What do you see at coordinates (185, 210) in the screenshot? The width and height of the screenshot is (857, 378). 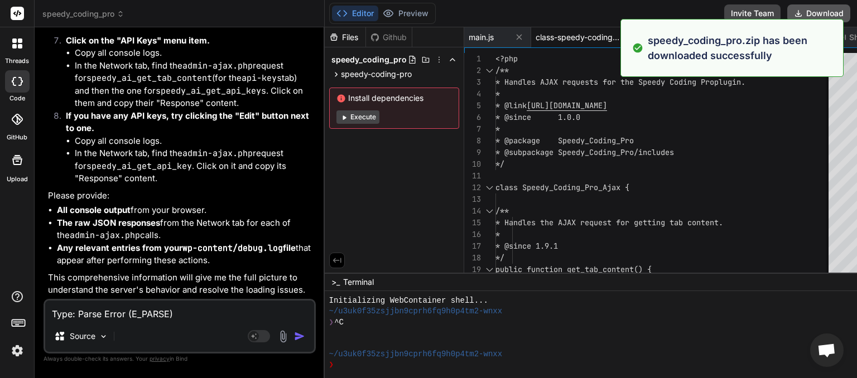 I see `li: from your browser.` at bounding box center [185, 210].